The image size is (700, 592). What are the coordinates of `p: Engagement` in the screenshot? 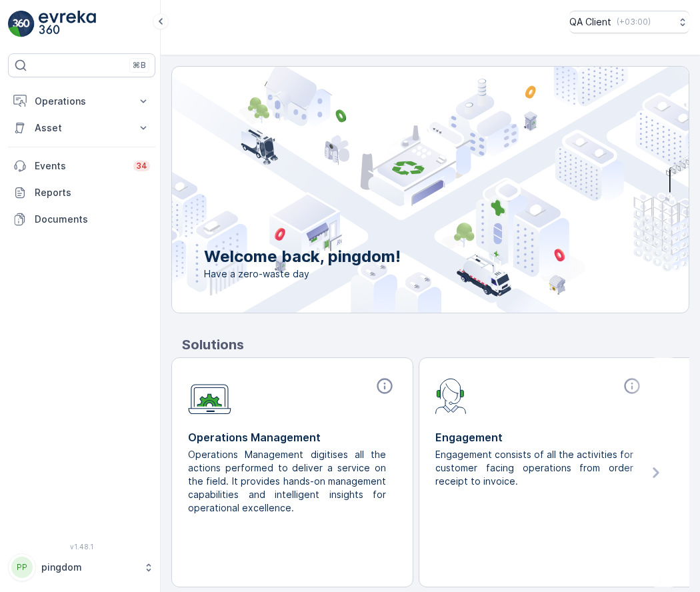 It's located at (539, 438).